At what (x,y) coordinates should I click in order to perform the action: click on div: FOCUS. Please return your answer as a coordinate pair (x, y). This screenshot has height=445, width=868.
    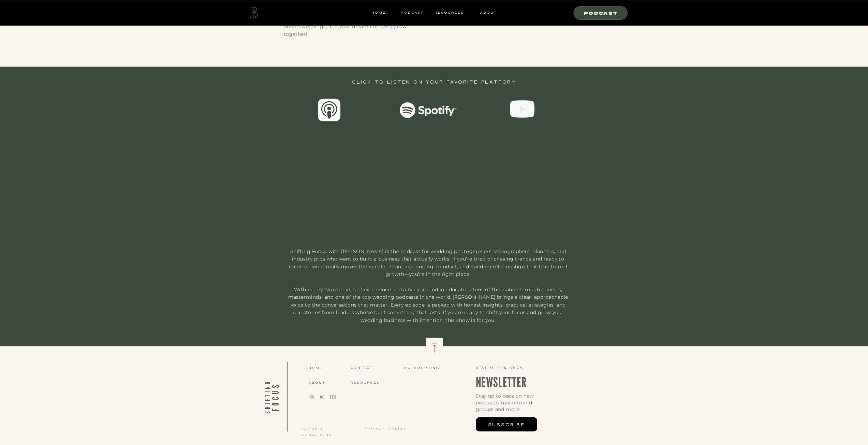
    Looking at the image, I should click on (276, 397).